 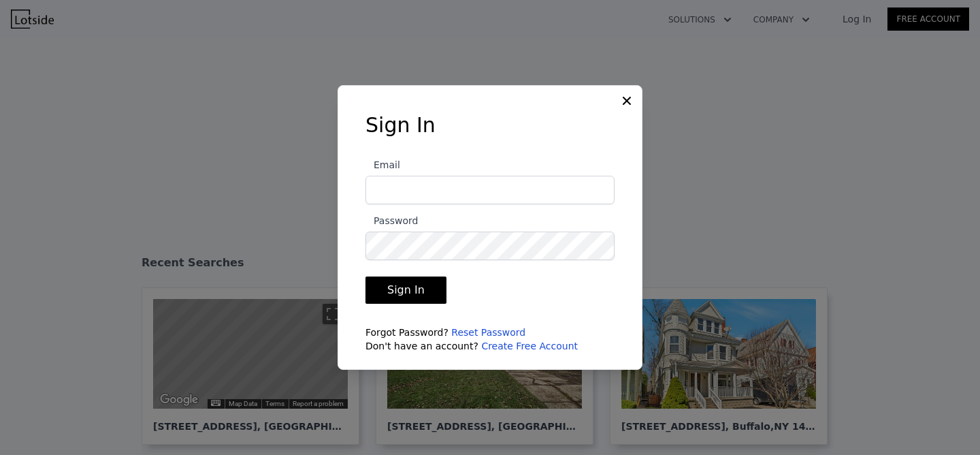 What do you see at coordinates (490, 245) in the screenshot?
I see `input: Password` at bounding box center [490, 245].